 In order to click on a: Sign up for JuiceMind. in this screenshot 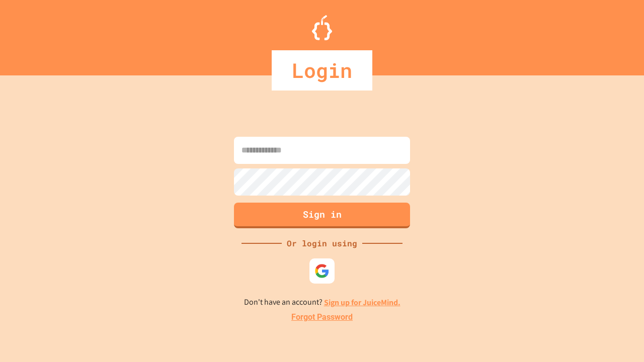, I will do `click(362, 302)`.